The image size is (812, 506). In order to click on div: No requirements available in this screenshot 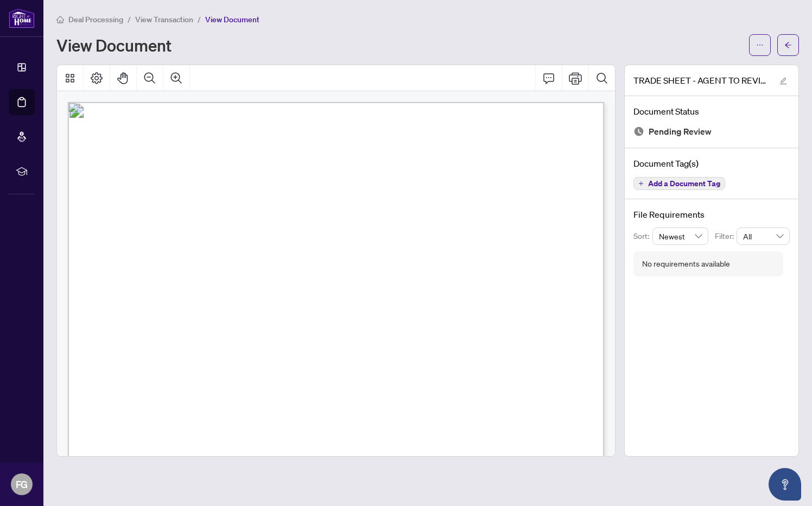, I will do `click(686, 264)`.